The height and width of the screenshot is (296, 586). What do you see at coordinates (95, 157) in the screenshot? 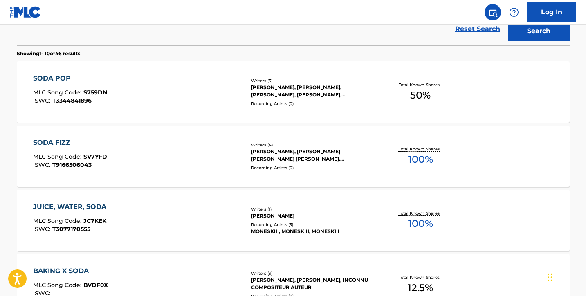
I see `span: SV7YFD` at bounding box center [95, 157].